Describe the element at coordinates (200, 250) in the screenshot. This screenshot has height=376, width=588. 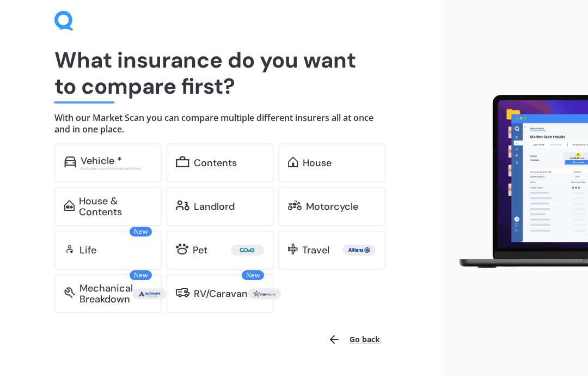
I see `div: Pet` at that location.